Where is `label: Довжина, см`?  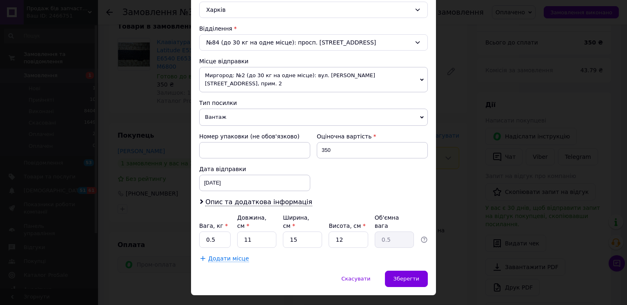 label: Довжина, см is located at coordinates (252, 222).